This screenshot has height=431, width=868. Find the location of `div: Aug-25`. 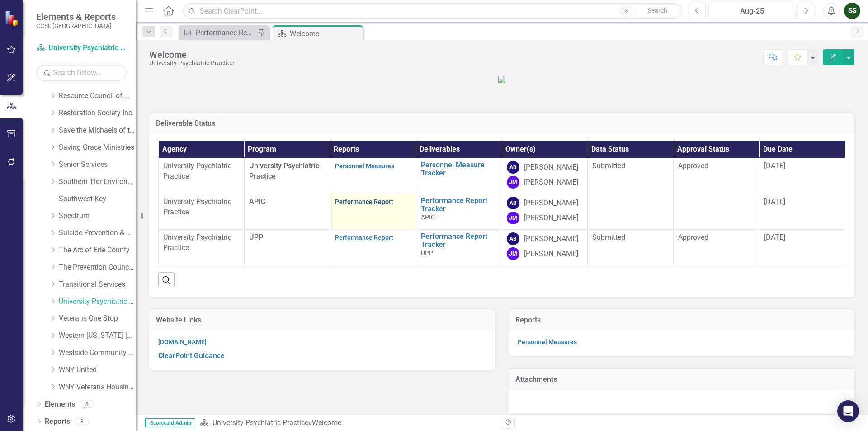

div: Aug-25 is located at coordinates (751, 11).